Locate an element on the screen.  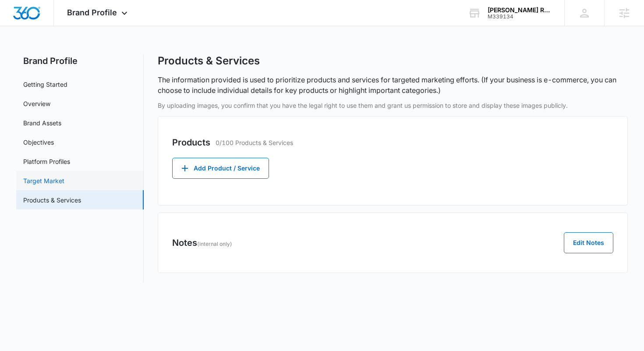
button: Add Product / Service is located at coordinates (220, 168).